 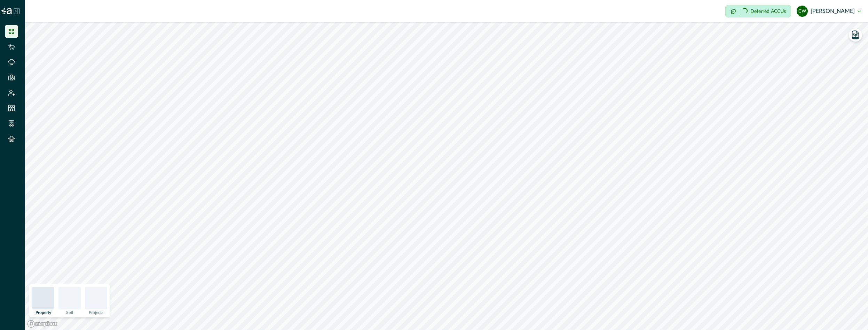 I want to click on a: Mapbox logo, so click(x=42, y=324).